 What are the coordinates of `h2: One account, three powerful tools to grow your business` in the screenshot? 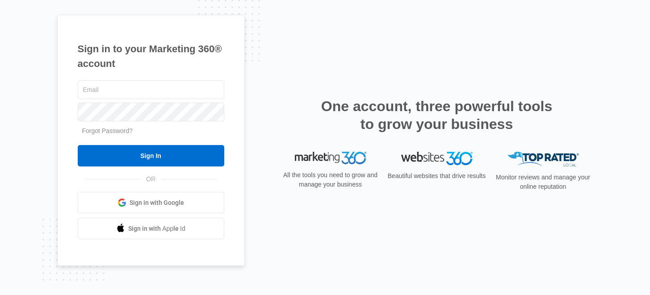 It's located at (437, 115).